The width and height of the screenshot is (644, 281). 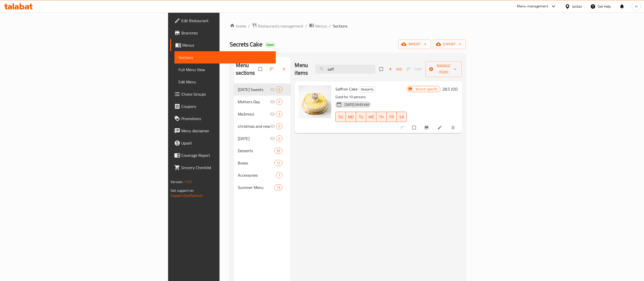 I want to click on nav: Menu sections, so click(x=262, y=138).